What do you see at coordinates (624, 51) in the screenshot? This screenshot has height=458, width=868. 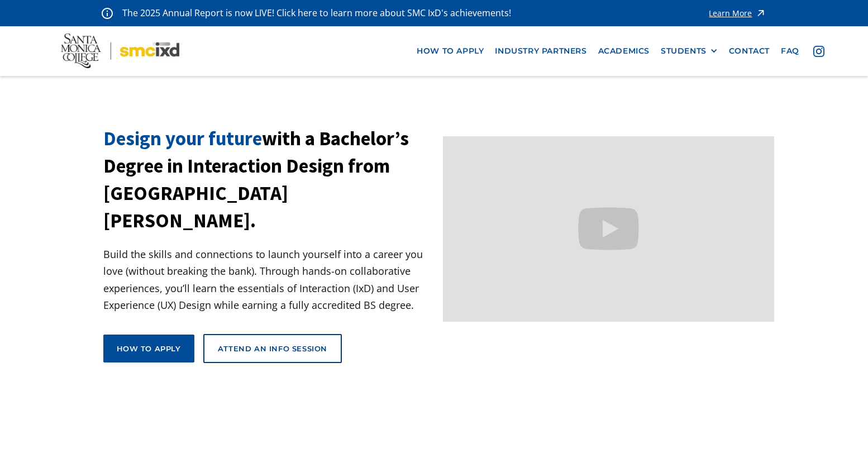 I see `a: Academics` at bounding box center [624, 51].